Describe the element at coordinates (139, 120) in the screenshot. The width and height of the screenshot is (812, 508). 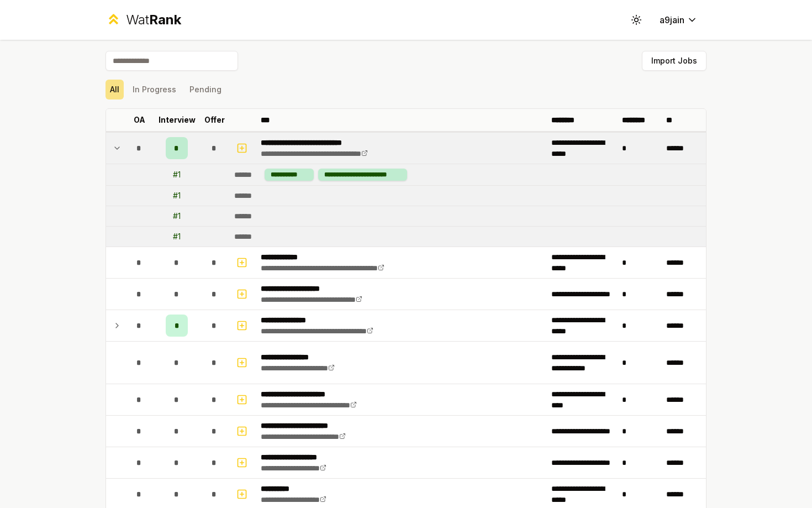
I see `p: OA` at that location.